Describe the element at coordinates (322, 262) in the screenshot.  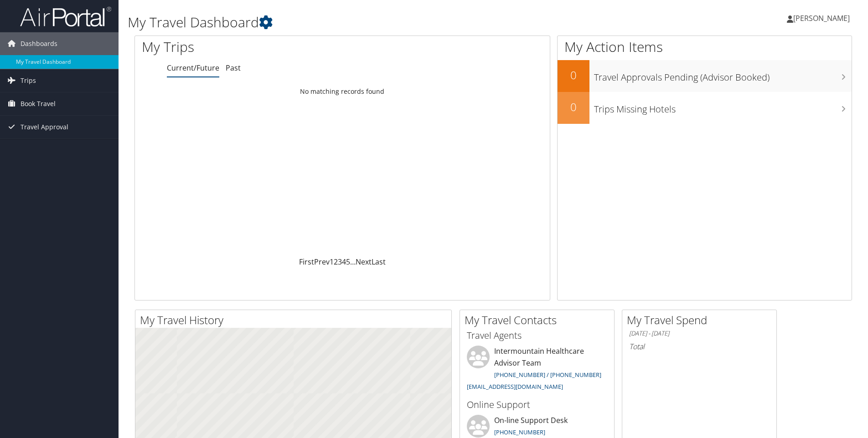
I see `a: Prev` at that location.